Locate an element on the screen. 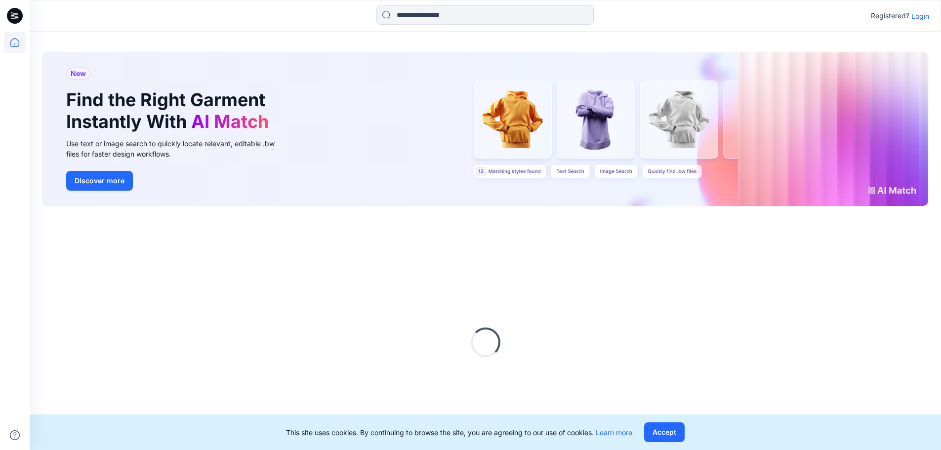 The width and height of the screenshot is (941, 450). p: Registered? is located at coordinates (890, 16).